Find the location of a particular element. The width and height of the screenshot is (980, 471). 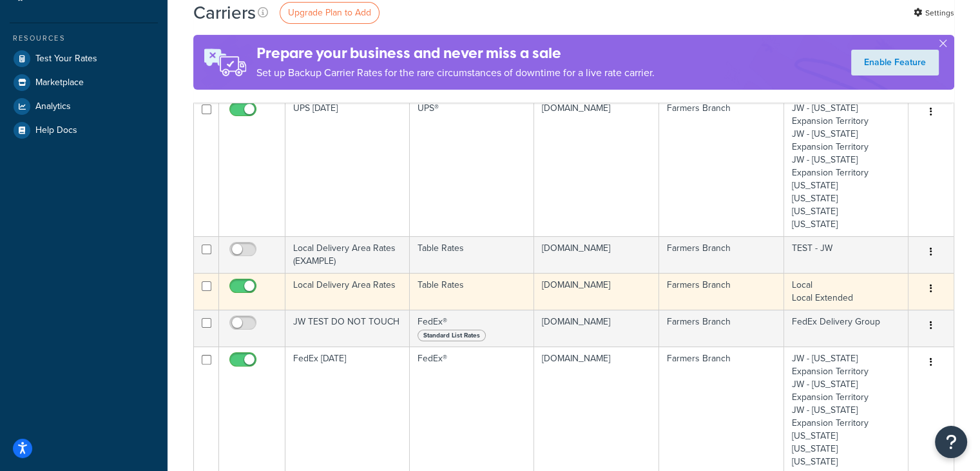

a: Test Your Rates is located at coordinates (84, 58).